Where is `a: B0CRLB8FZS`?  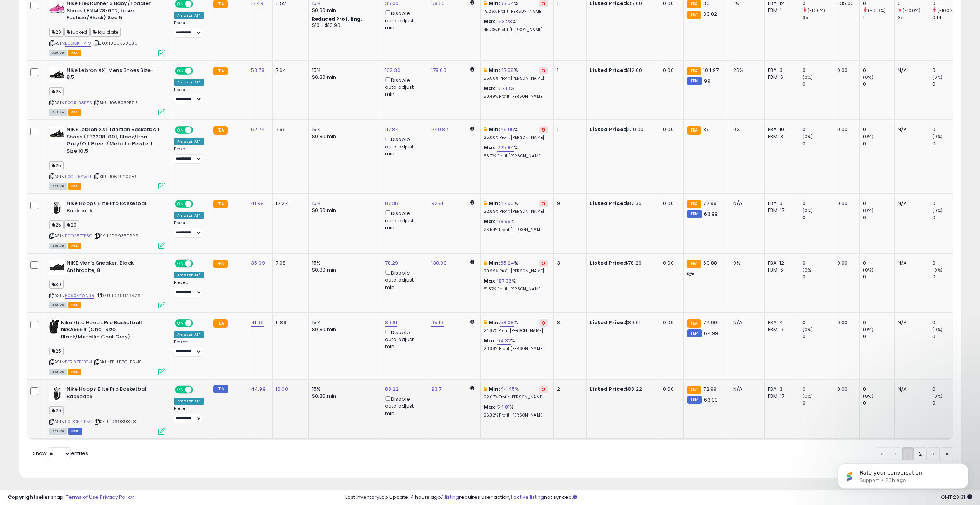
a: B0CRLB8FZS is located at coordinates (79, 103).